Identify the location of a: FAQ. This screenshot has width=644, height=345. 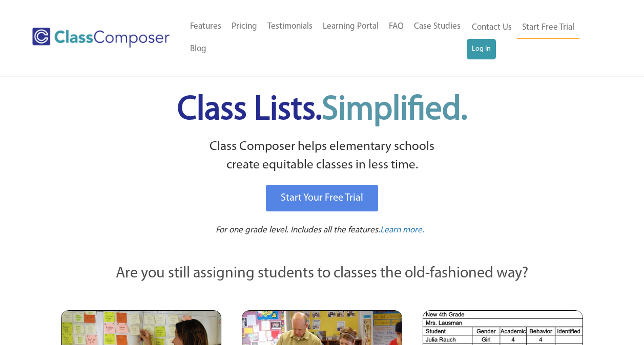
(396, 27).